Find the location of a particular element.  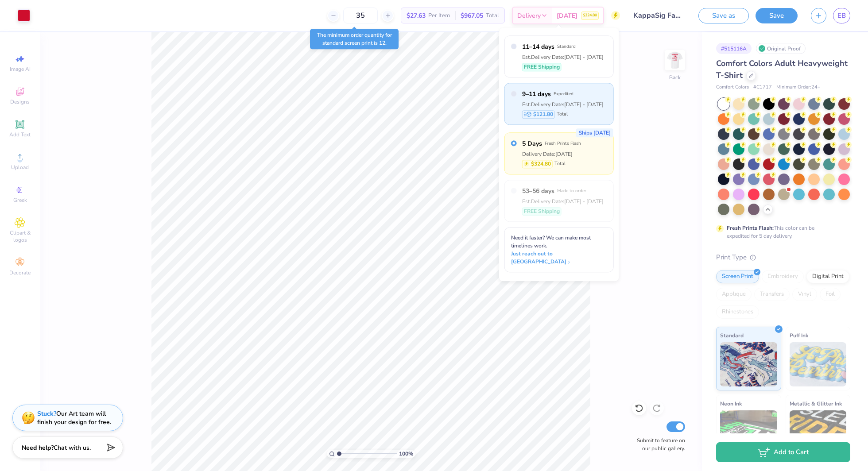

span: Fresh Prints Flash is located at coordinates (562, 143).